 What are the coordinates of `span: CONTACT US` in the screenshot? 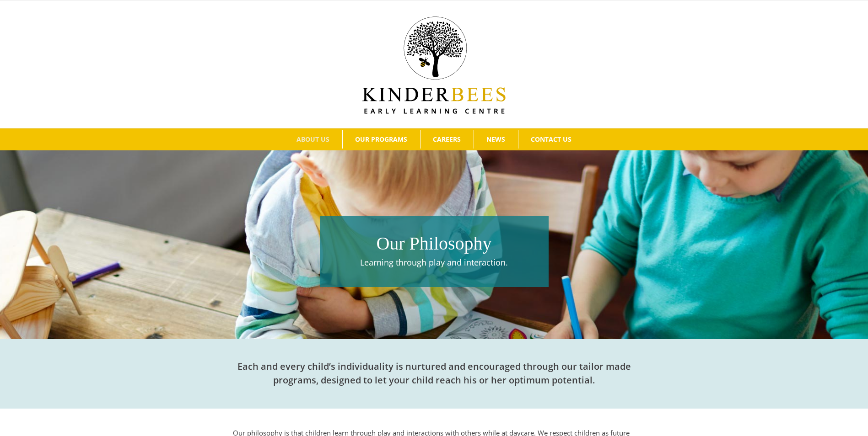 It's located at (551, 140).